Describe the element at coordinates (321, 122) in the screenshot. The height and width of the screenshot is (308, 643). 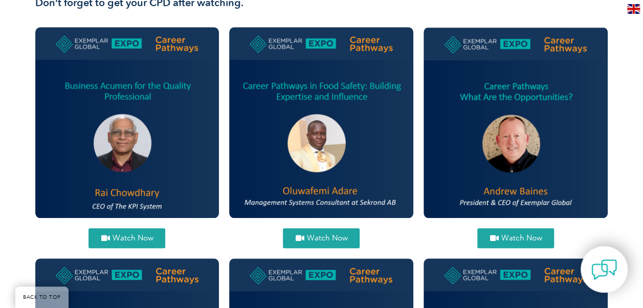
I see `img: Oluwafemi` at that location.